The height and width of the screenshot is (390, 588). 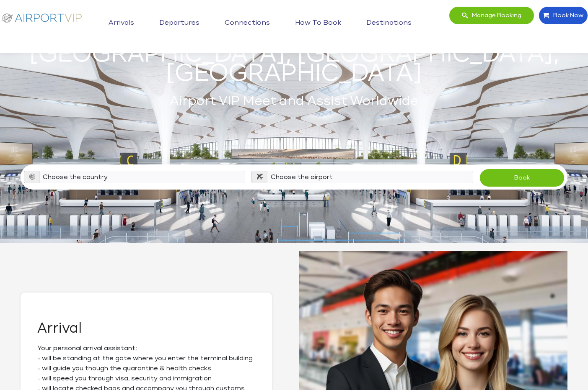 What do you see at coordinates (180, 23) in the screenshot?
I see `a: Departures` at bounding box center [180, 23].